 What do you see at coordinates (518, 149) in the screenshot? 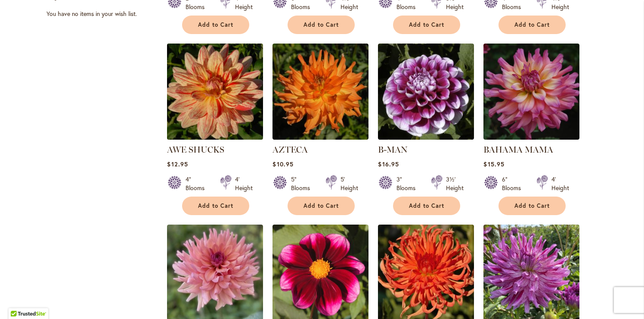
I see `a: BAHAMA MAMA` at bounding box center [518, 149].